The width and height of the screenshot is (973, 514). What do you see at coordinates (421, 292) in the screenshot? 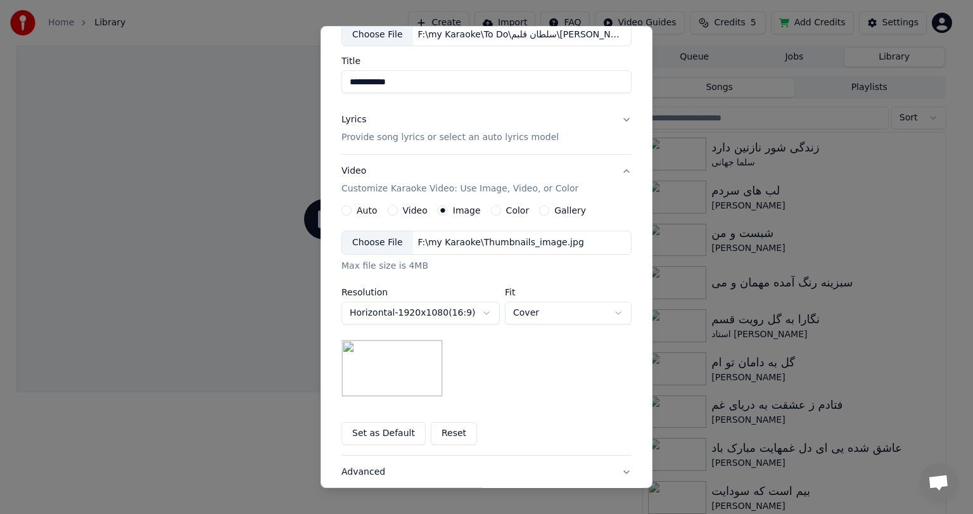
I see `label: Resolution` at bounding box center [421, 292].